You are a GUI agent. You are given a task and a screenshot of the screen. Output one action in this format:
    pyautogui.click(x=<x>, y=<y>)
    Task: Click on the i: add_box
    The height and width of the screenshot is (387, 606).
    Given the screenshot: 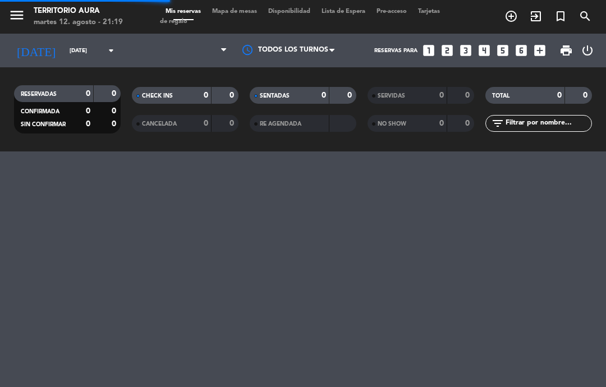 What is the action you would take?
    pyautogui.click(x=540, y=51)
    